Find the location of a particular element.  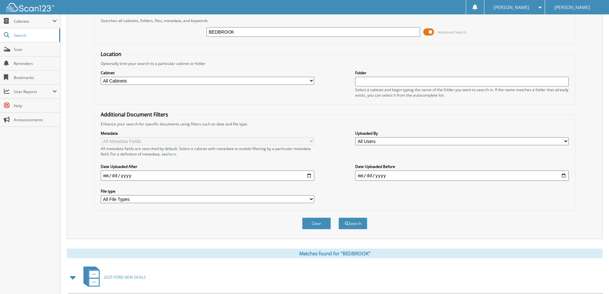

div: Matches found for "BEDBROOK" is located at coordinates (335, 253).